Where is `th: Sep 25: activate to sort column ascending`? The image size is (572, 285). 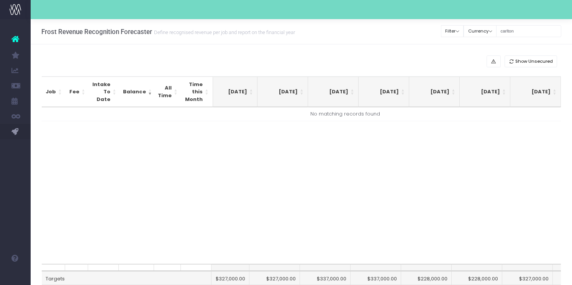 th: Sep 25: activate to sort column ascending is located at coordinates (283, 92).